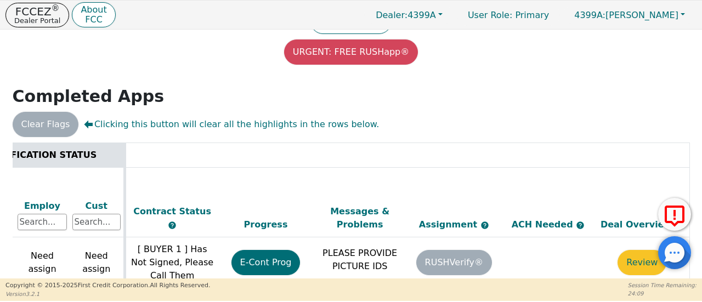 The width and height of the screenshot is (702, 302). I want to click on div: Messages & Problems, so click(360, 218).